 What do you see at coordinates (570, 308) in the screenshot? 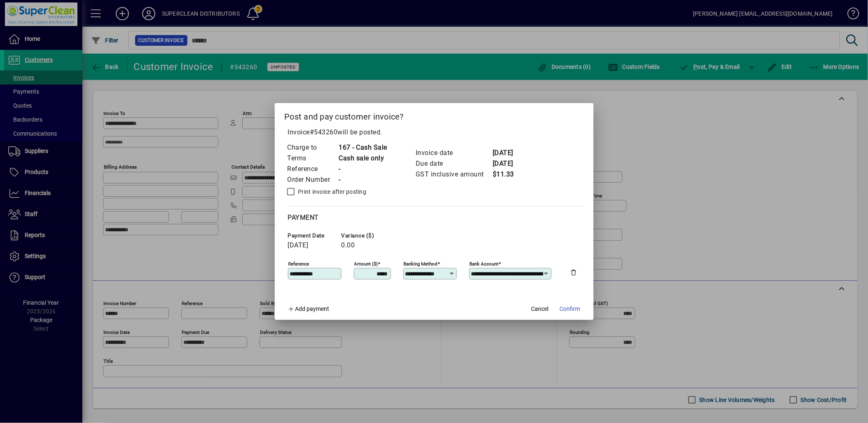
I see `span: Confirm` at bounding box center [570, 308].